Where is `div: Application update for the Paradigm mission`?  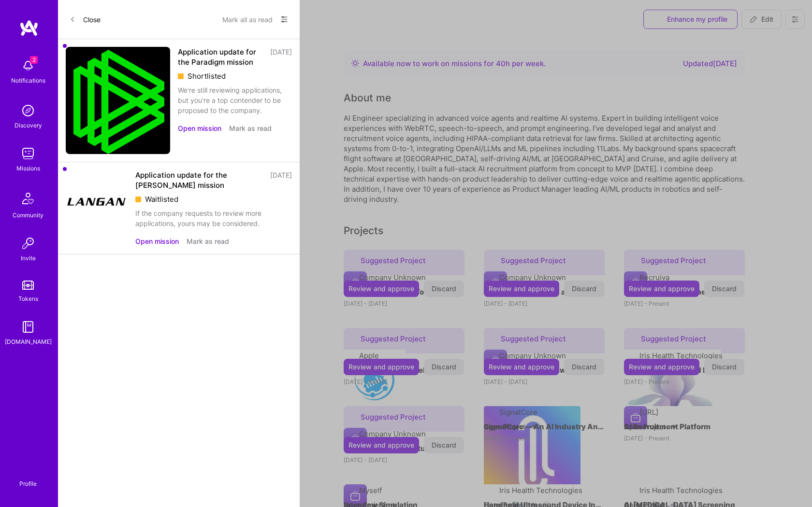 div: Application update for the Paradigm mission is located at coordinates (221, 57).